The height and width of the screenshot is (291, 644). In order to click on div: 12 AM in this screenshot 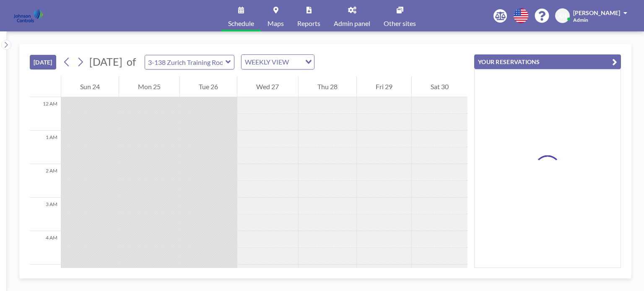, I will do `click(45, 114)`.